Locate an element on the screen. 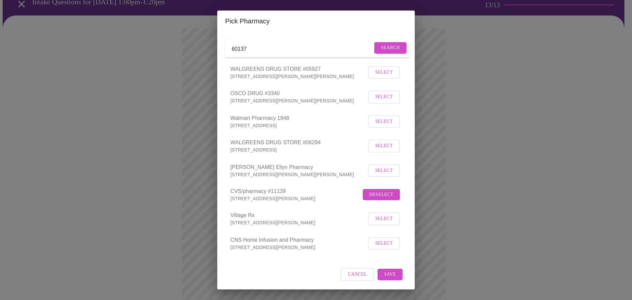  button: Cancel is located at coordinates (357, 274).